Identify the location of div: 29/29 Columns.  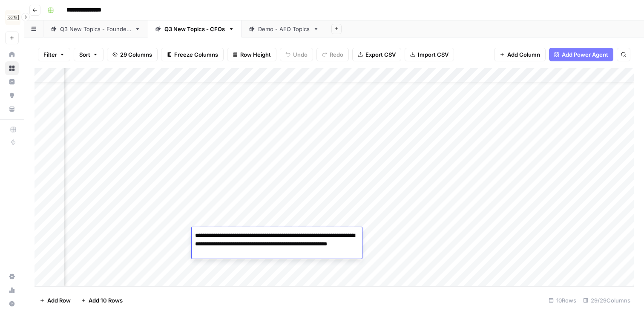
(607, 301).